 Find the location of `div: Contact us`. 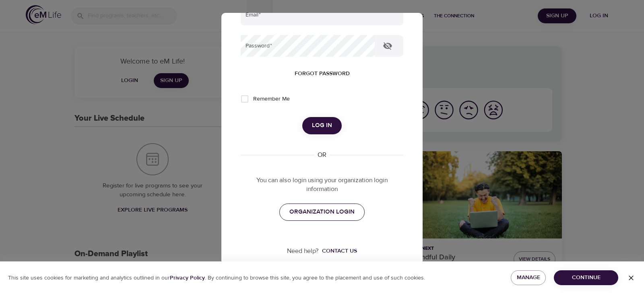

div: Contact us is located at coordinates (339, 251).